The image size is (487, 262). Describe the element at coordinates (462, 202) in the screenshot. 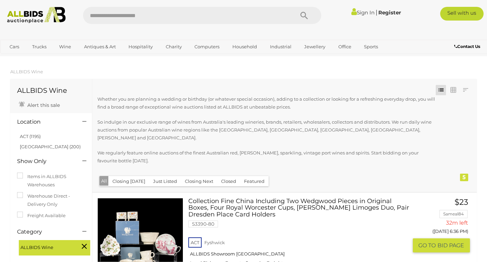

I see `span: $23` at that location.